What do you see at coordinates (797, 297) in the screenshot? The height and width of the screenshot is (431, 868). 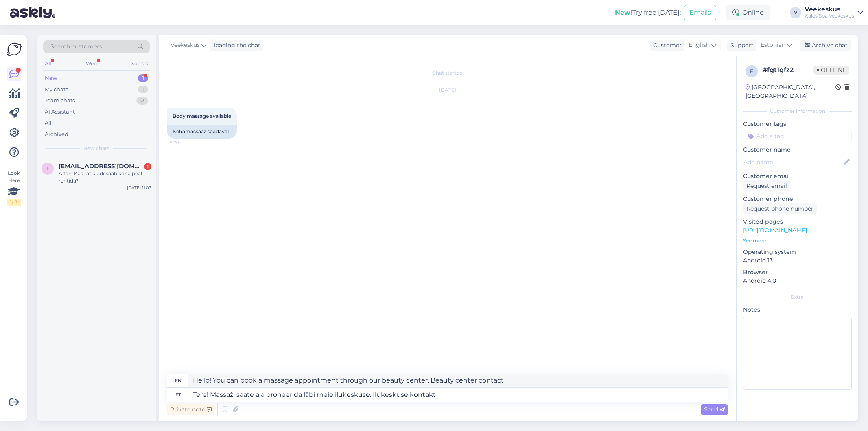 I see `div: Extra` at bounding box center [797, 297].